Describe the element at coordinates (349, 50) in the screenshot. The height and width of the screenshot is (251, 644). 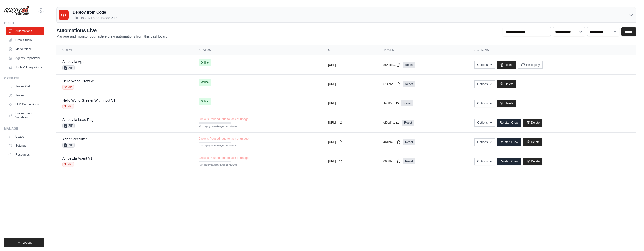
I see `th: URL` at that location.